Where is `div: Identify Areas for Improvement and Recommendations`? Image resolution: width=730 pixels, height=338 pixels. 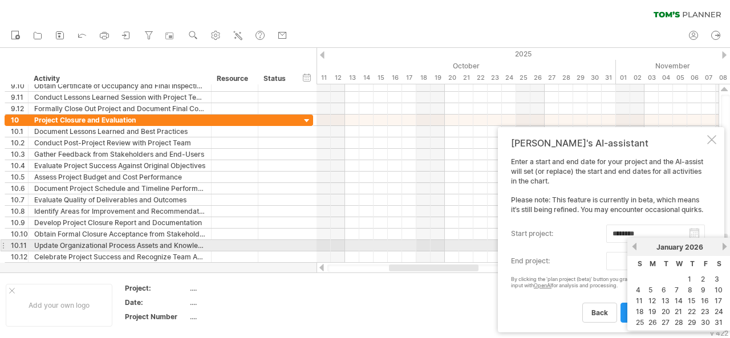 div: Identify Areas for Improvement and Recommendations is located at coordinates (120, 211).